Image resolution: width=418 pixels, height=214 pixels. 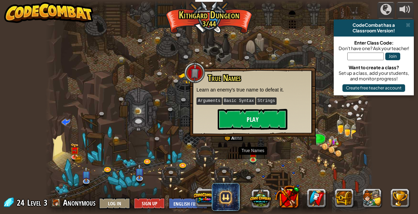 What do you see at coordinates (252, 90) in the screenshot?
I see `p: Learn an enemy's true name to defeat it.` at bounding box center [252, 90].